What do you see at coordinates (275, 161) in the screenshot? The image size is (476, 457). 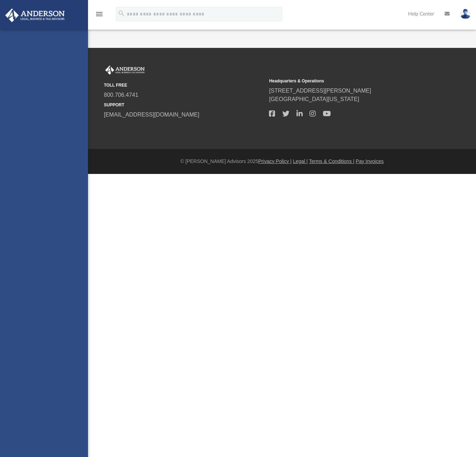 I see `a: Privacy Policy |` at bounding box center [275, 161].